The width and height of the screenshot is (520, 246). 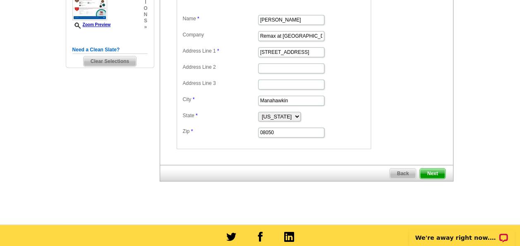 What do you see at coordinates (91, 24) in the screenshot?
I see `a: Zoom Preview` at bounding box center [91, 24].